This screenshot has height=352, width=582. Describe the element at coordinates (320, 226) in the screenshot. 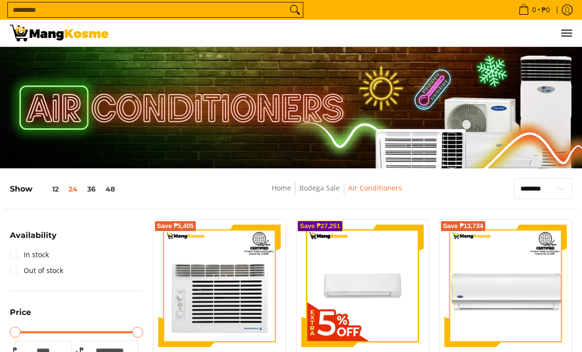

I see `span: Save ₱27,251` at that location.